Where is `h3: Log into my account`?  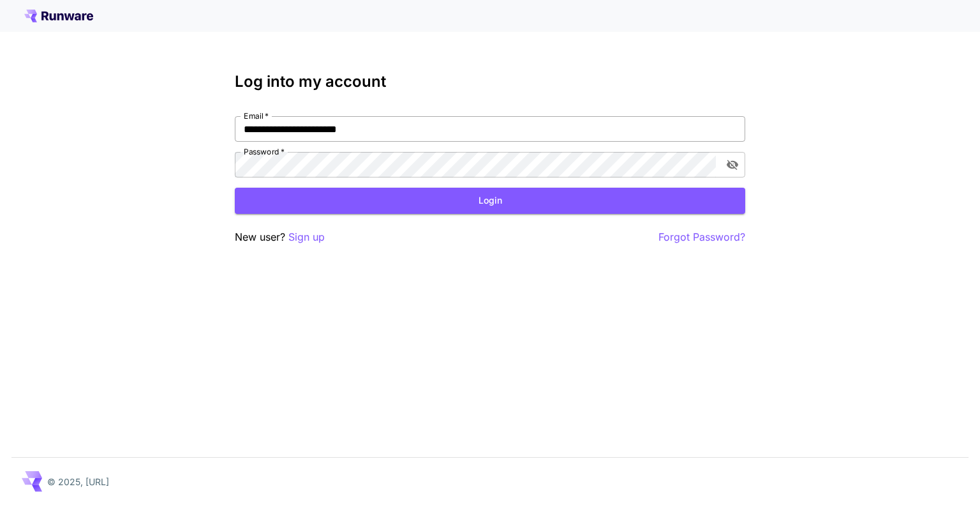
h3: Log into my account is located at coordinates (490, 82).